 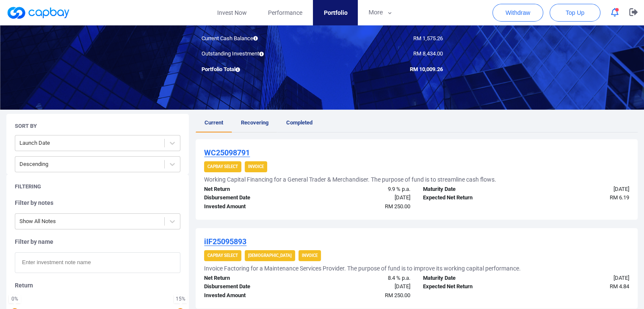 What do you see at coordinates (575, 13) in the screenshot?
I see `span: Top Up` at bounding box center [575, 13].